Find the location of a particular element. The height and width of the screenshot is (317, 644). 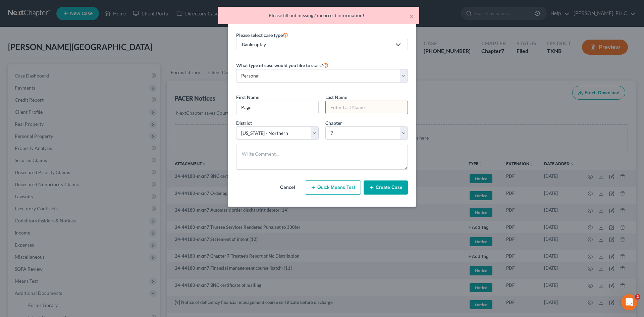

span: Last Name is located at coordinates (336, 97).